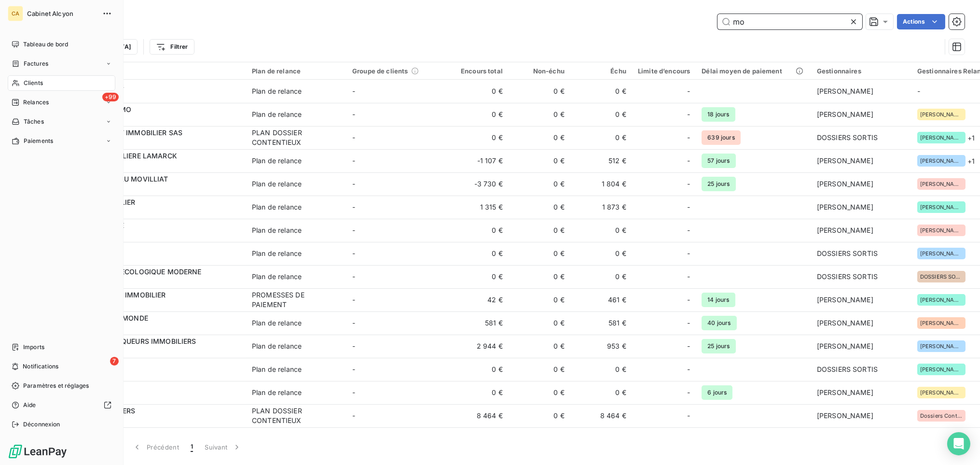  Describe the element at coordinates (971, 161) in the screenshot. I see `span: + 1` at that location.